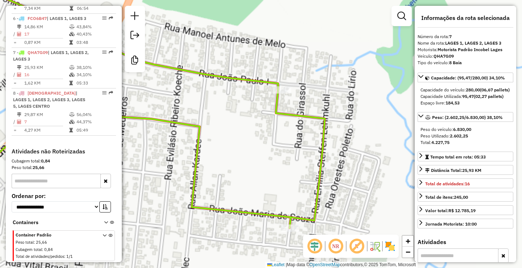  What do you see at coordinates (489, 96) in the screenshot?
I see `strong: (02,27 pallets)` at bounding box center [489, 96].